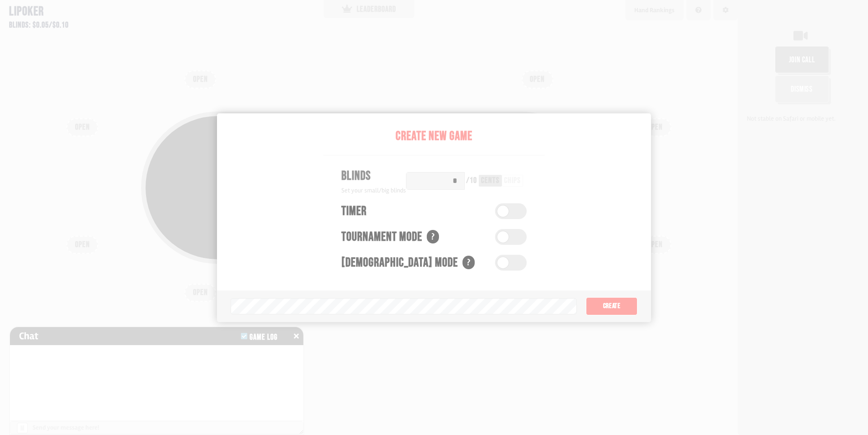  Describe the element at coordinates (802, 60) in the screenshot. I see `button: join call` at that location.